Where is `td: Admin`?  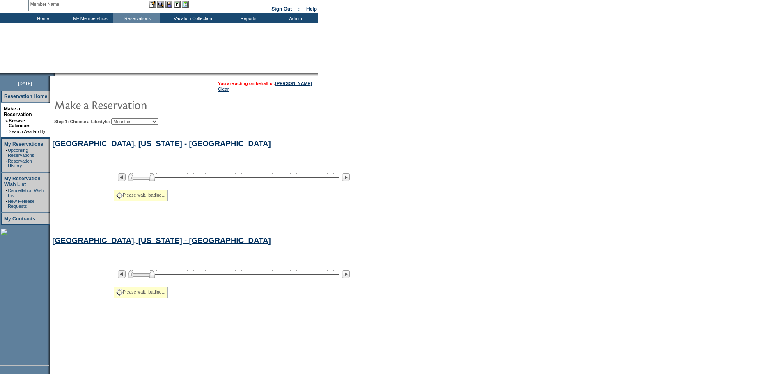
td: Admin is located at coordinates (294, 18).